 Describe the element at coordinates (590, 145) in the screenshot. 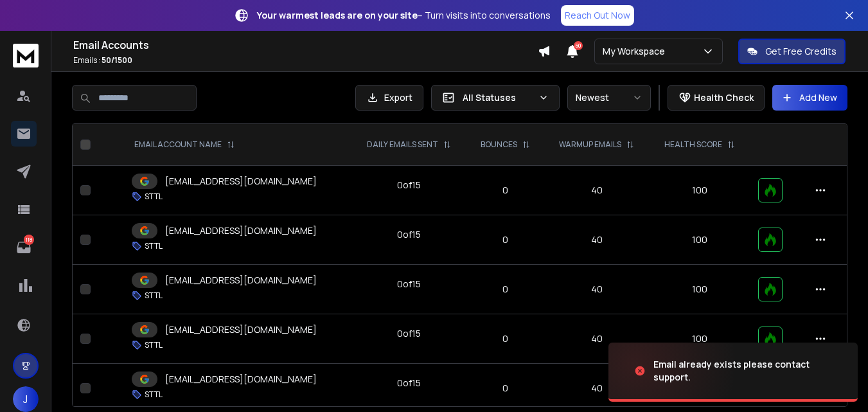

I see `p: WARMUP EMAILS` at that location.